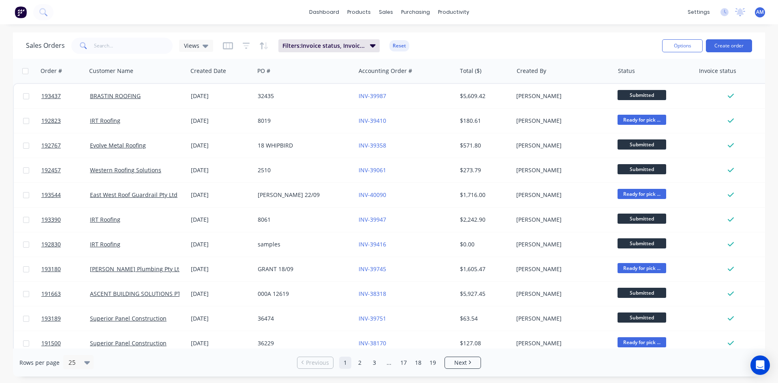 This screenshot has width=778, height=383. Describe the element at coordinates (115, 96) in the screenshot. I see `a: BRASTIN ROOFING` at that location.